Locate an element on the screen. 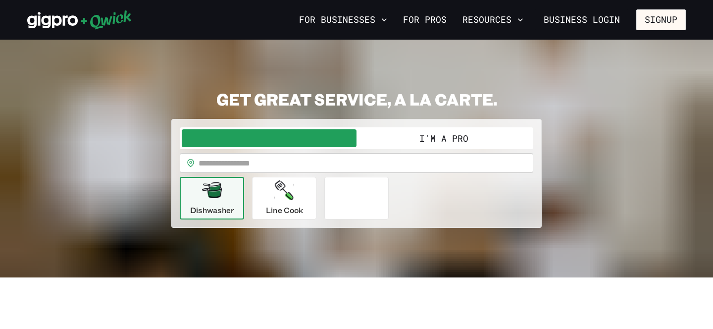 This screenshot has width=713, height=329. button: Line Cook is located at coordinates (284, 198).